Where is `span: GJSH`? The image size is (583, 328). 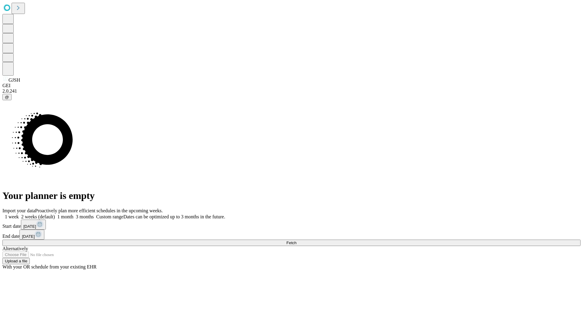 span: GJSH is located at coordinates (14, 80).